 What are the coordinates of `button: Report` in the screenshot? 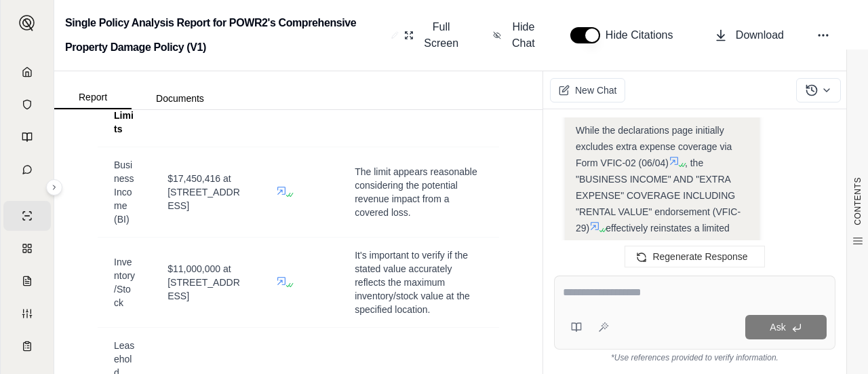 It's located at (93, 98).